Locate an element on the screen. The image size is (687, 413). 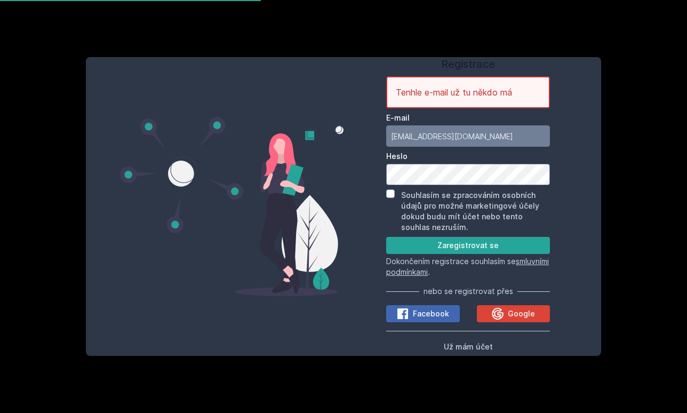
label: Heslo is located at coordinates (468, 156).